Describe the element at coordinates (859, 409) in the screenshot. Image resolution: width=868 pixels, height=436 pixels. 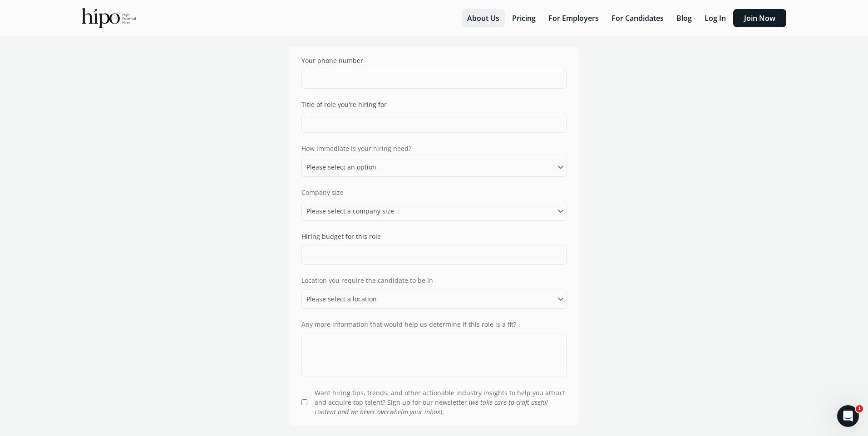
I see `span: 1` at that location.